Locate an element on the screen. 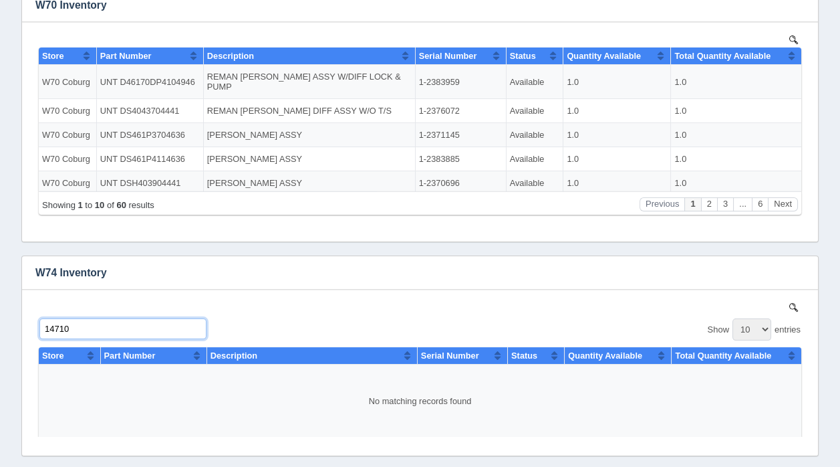  button: Page 6 is located at coordinates (724, 168).